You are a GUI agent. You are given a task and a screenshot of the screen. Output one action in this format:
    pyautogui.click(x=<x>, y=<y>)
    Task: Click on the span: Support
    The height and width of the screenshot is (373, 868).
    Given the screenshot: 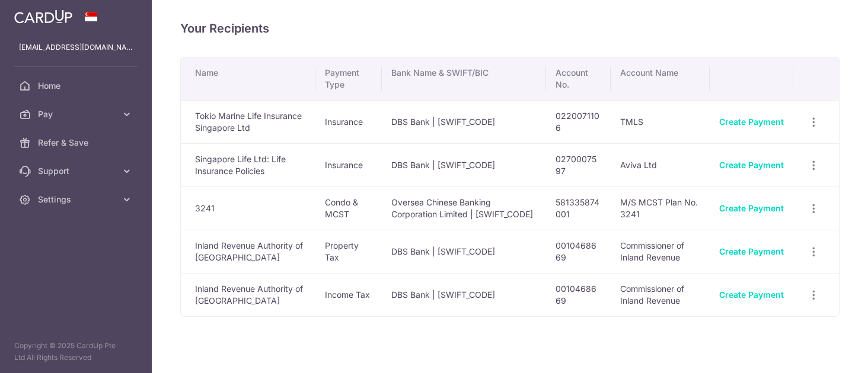 What is the action you would take?
    pyautogui.click(x=77, y=172)
    